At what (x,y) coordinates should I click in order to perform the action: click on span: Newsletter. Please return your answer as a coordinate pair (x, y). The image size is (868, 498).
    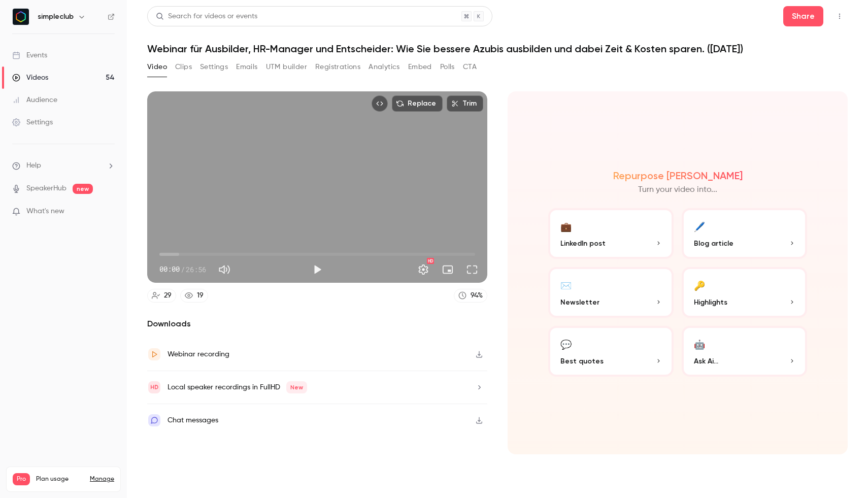
    Looking at the image, I should click on (580, 302).